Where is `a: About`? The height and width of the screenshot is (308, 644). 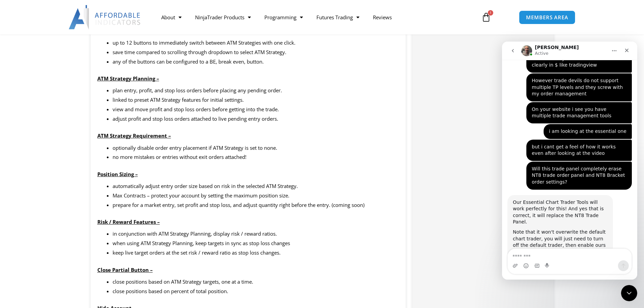
a: About is located at coordinates (172, 17).